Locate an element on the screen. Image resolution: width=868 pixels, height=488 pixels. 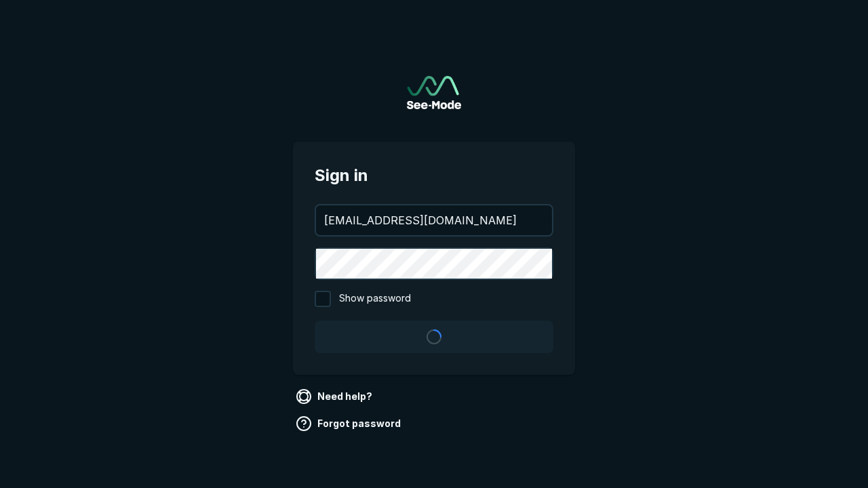
a: Go to sign in is located at coordinates (434, 92).